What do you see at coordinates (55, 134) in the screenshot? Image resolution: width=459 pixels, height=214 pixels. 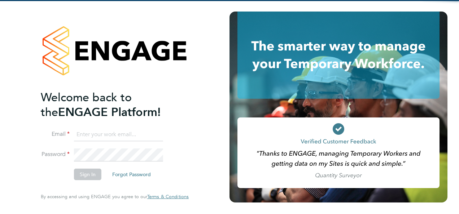 I see `label: Email` at bounding box center [55, 134].